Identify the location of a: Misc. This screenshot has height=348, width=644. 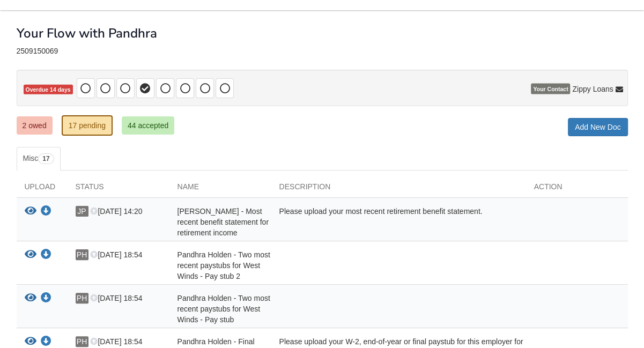
(39, 159).